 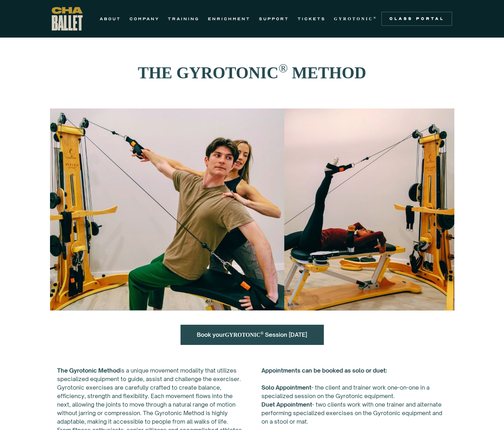 What do you see at coordinates (274, 19) in the screenshot?
I see `a: SUPPORT` at bounding box center [274, 19].